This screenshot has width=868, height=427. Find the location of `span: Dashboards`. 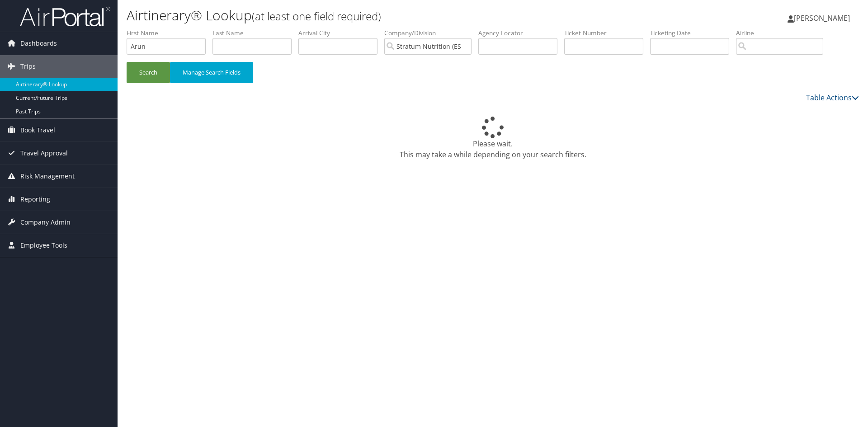

span: Dashboards is located at coordinates (39, 43).